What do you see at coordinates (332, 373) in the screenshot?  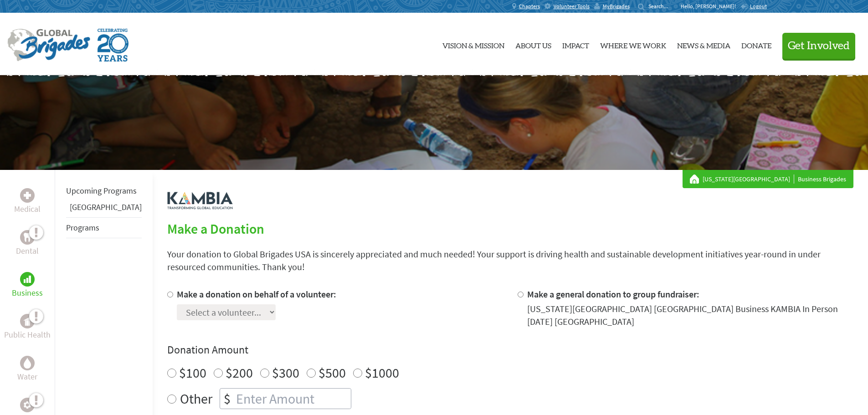 I see `label: $500` at bounding box center [332, 373].